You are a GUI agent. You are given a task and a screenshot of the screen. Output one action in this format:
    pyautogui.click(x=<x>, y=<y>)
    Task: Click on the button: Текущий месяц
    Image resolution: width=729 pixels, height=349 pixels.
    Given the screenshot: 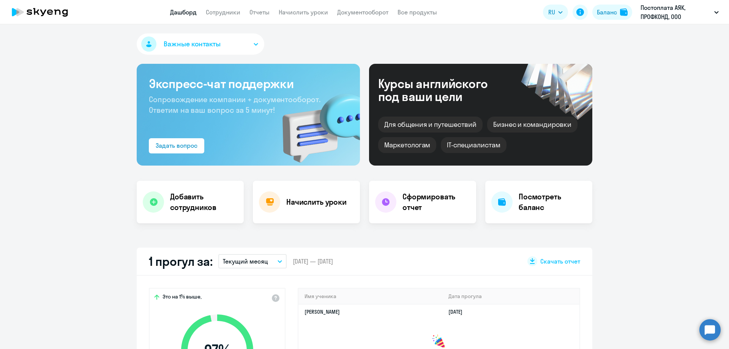 What is the action you would take?
    pyautogui.click(x=252, y=261)
    